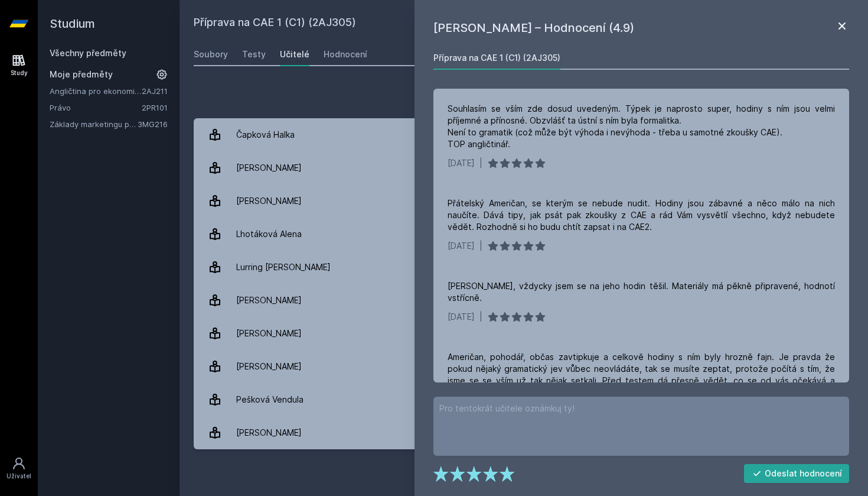 The height and width of the screenshot is (496, 868). What do you see at coordinates (93, 124) in the screenshot?
I see `a: Základy marketingu pro informatiky a statistiky` at bounding box center [93, 124].